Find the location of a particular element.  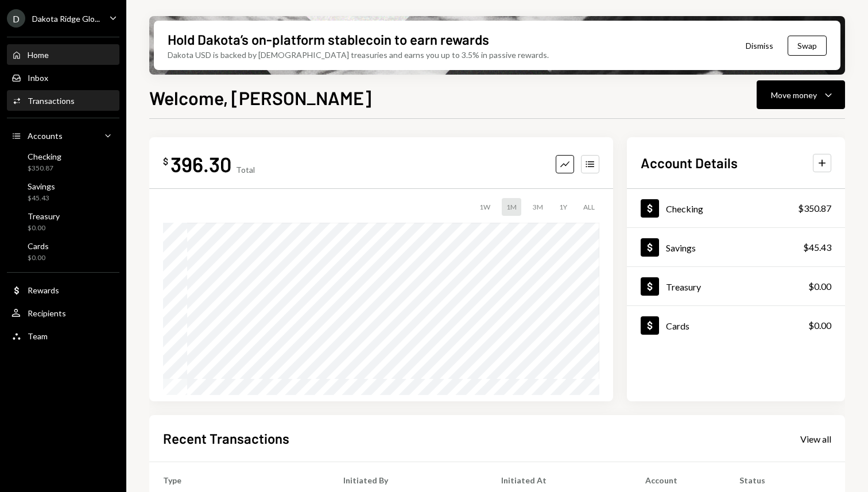

button: Move money is located at coordinates (801, 95).